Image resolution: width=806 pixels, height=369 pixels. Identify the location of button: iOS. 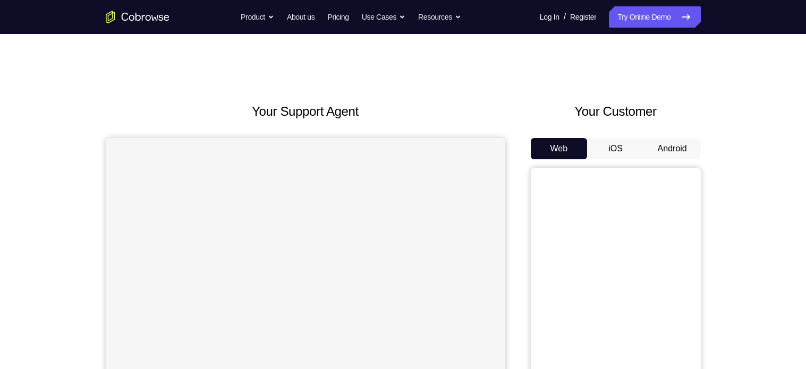
(615, 149).